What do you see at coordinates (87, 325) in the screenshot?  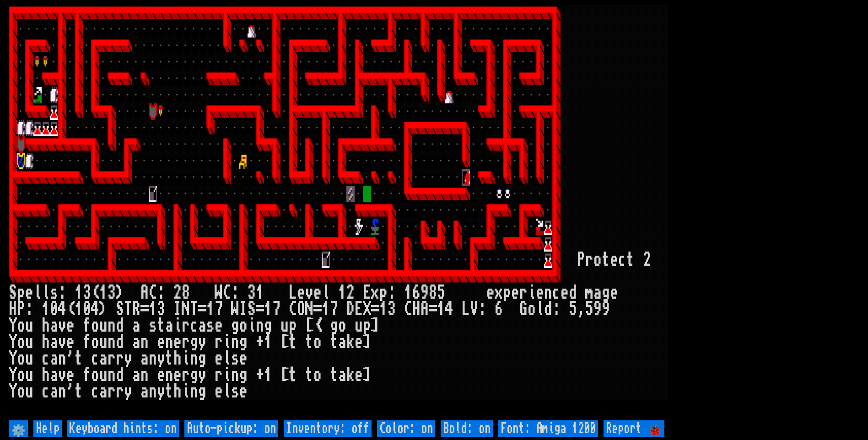 I see `div: f` at bounding box center [87, 325].